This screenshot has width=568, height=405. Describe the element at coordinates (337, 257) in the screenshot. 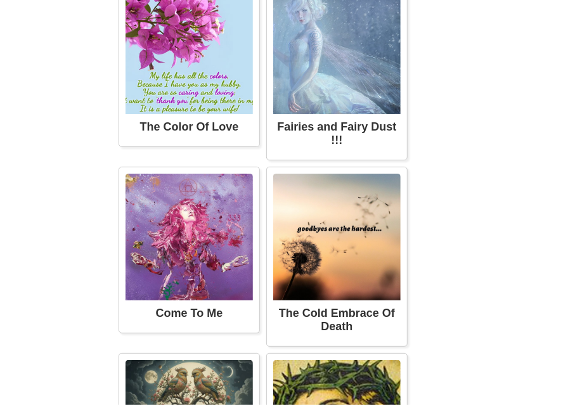

I see `a: Poem Image The Cold Embrace Of Death` at that location.